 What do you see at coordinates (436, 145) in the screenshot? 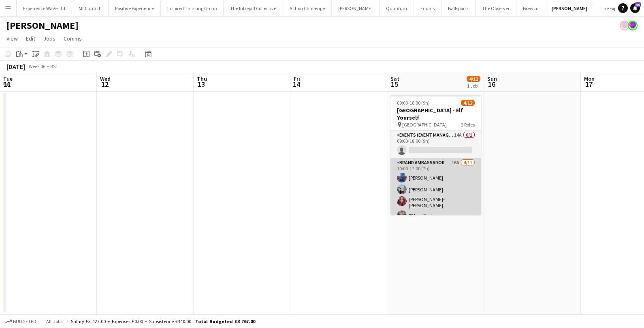
I see `app-card-role: Events (Event Manager)14A0/109:00-18:00 (9h)` at bounding box center [436, 145].